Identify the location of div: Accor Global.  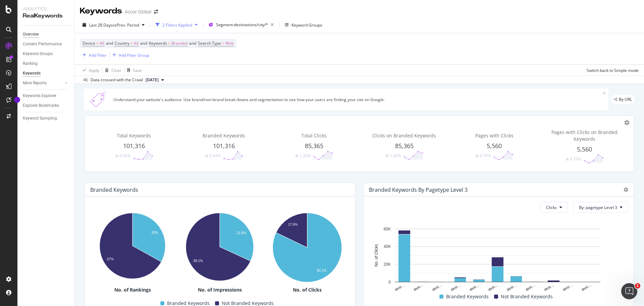
(138, 12).